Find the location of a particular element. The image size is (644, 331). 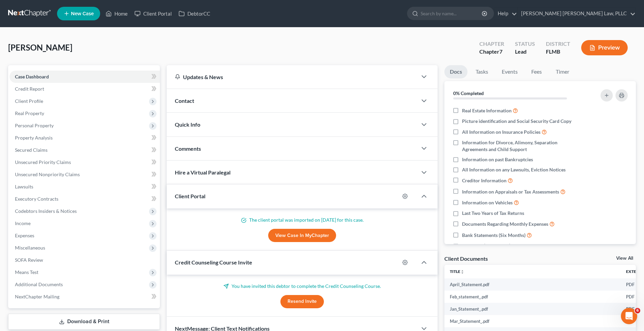

a: Case Dashboard is located at coordinates (84, 77).